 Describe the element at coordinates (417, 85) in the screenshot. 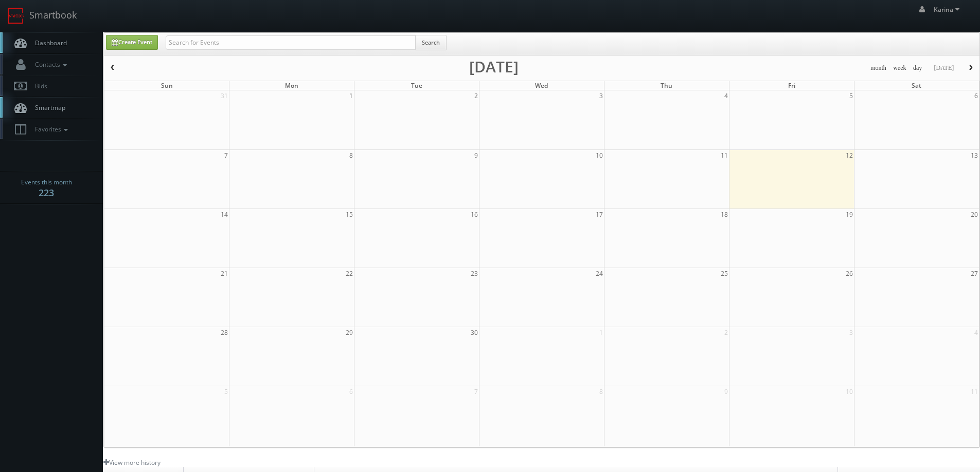

I see `span: Tue` at that location.